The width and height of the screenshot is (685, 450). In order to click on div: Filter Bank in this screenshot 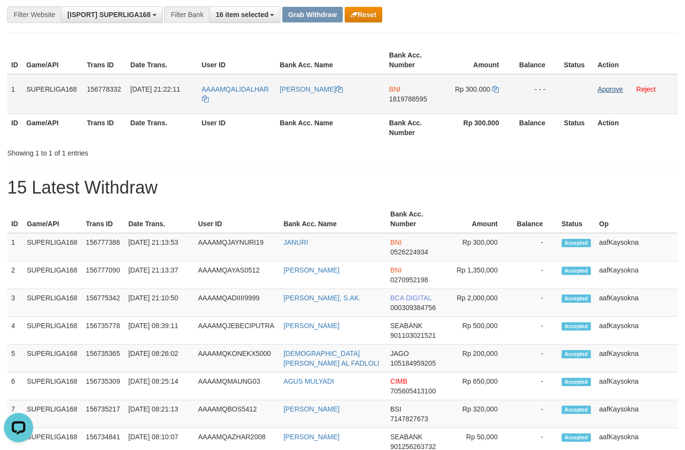, I will do `click(187, 15)`.